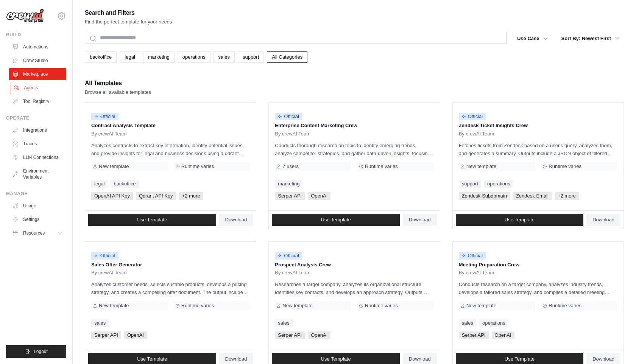 The width and height of the screenshot is (636, 364). Describe the element at coordinates (538, 149) in the screenshot. I see `p: Fetches tickets from Zendesk based on a user's query, analyzes them, and generates a summary. Out...` at that location.